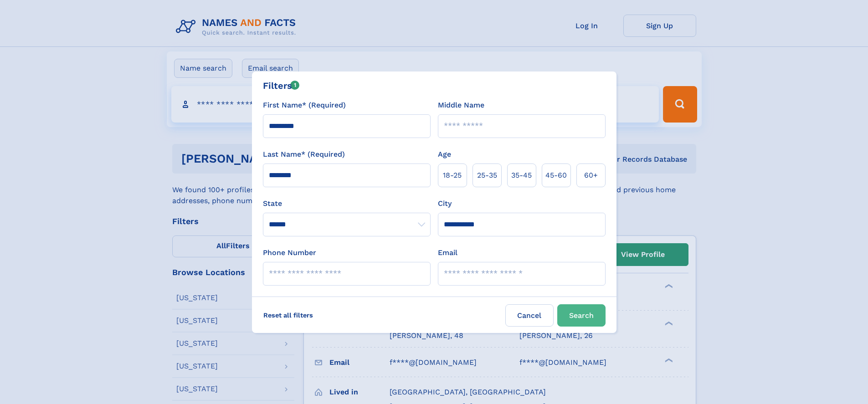  Describe the element at coordinates (444, 204) in the screenshot. I see `label: City` at that location.